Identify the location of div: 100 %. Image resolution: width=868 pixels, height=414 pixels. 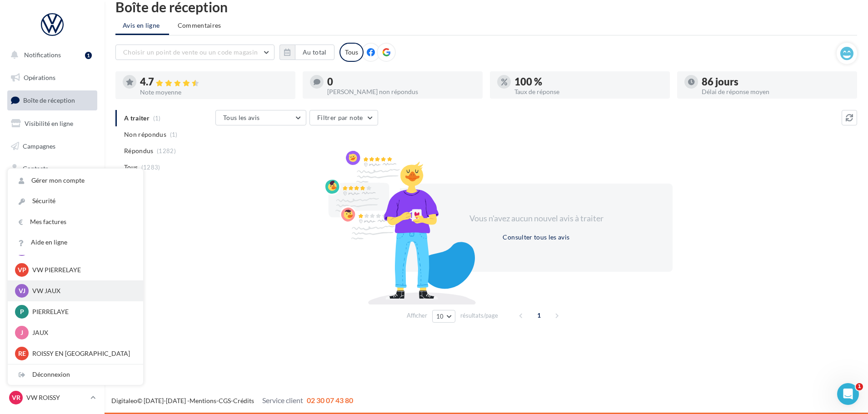
(589, 82).